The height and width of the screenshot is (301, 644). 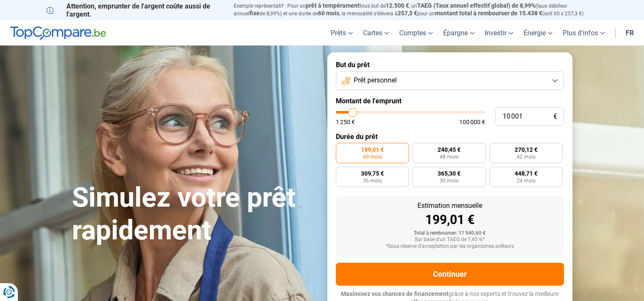 I want to click on p: Exemple représentatif : Pour un tous but de , un (taux débiteur annuel de 8,99%) et une durée de ..., so click(x=416, y=10).